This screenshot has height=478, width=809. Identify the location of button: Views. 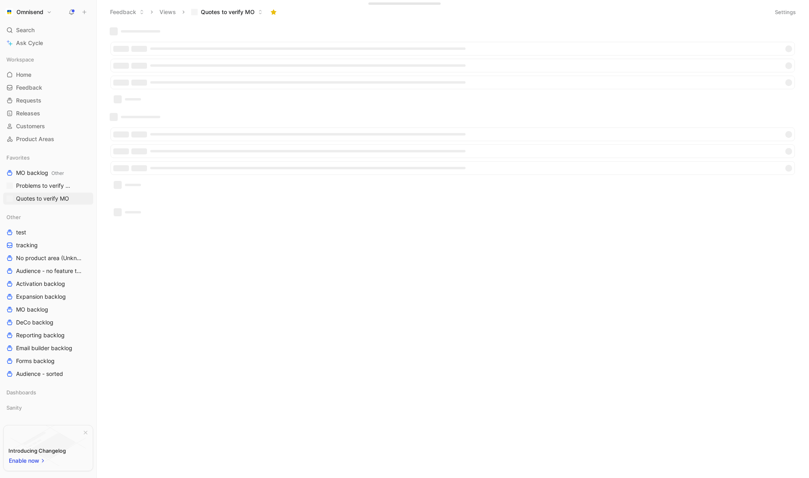
(168, 12).